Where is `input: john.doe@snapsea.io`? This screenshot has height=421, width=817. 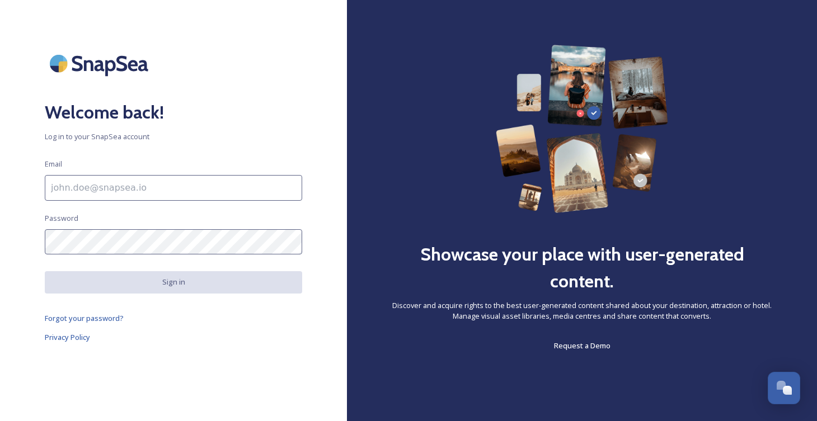 input: john.doe@snapsea.io is located at coordinates (173, 188).